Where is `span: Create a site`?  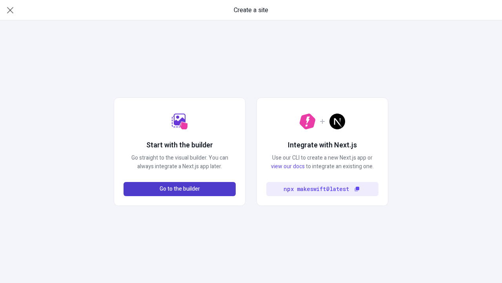
span: Create a site is located at coordinates (251, 10).